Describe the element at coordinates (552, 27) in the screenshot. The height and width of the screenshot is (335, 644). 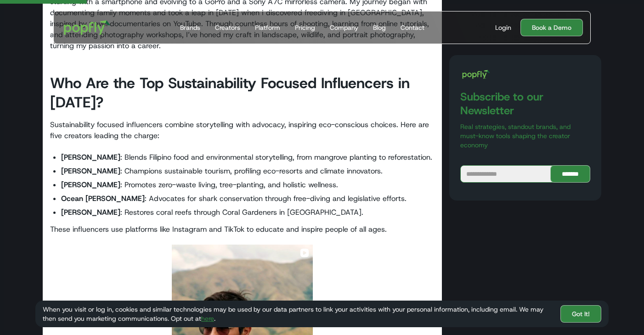
I see `a: Book a Demo` at that location.